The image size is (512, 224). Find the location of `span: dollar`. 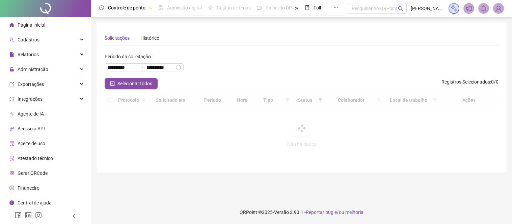

span: dollar is located at coordinates (12, 188).